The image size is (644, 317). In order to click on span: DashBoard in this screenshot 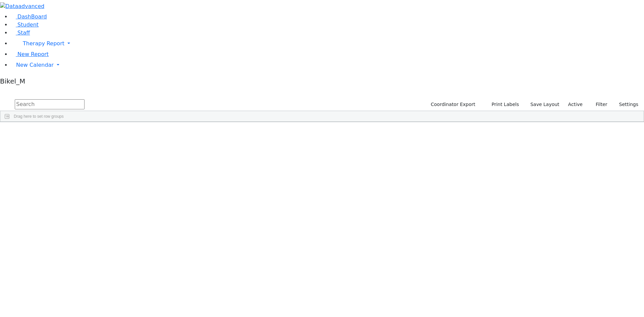, I will do `click(32, 16)`.